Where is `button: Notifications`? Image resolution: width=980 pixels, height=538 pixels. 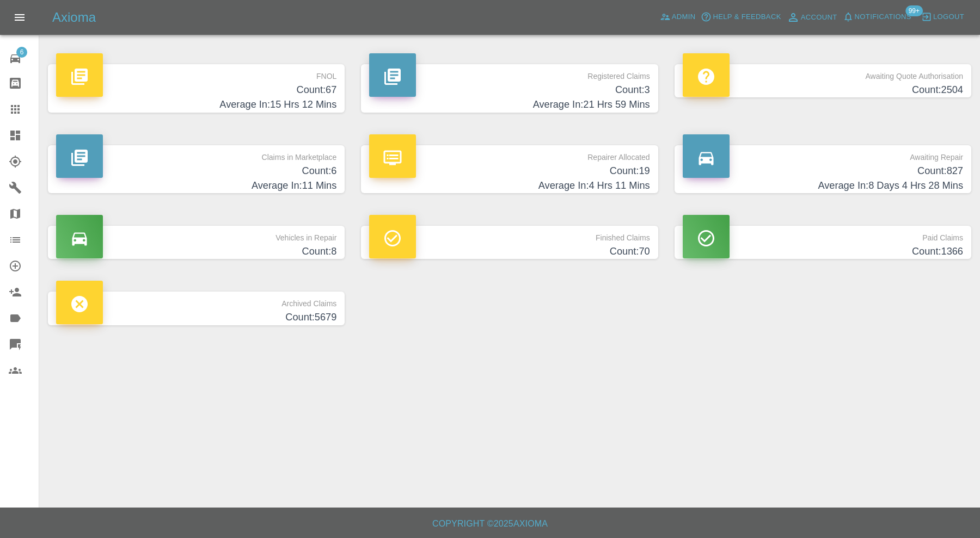
button: Notifications is located at coordinates (877, 17).